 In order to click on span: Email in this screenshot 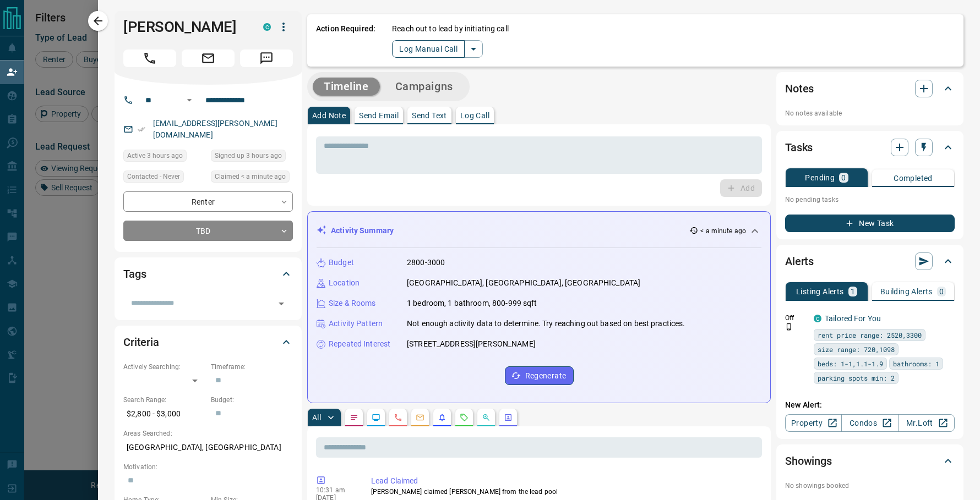, I will do `click(208, 58)`.